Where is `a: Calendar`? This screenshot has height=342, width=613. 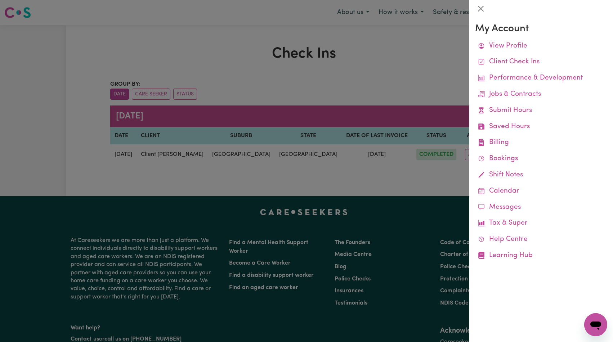 a: Calendar is located at coordinates (541, 191).